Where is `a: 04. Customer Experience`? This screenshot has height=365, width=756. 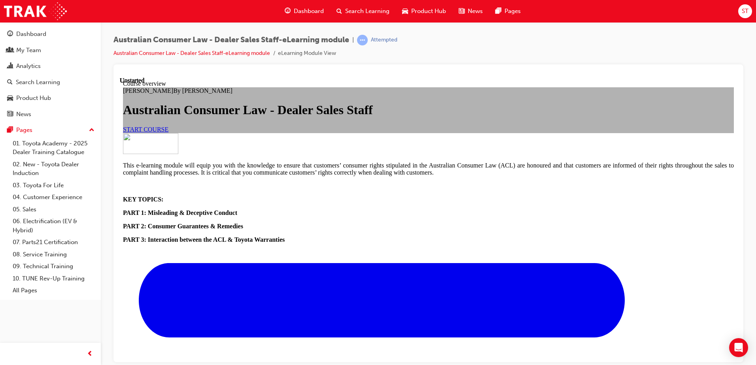
a: 04. Customer Experience is located at coordinates (53, 197).